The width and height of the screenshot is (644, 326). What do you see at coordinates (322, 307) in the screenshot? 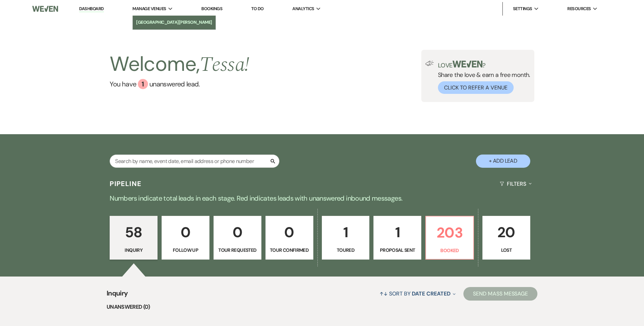
I see `li: Unanswered (0)` at bounding box center [322, 307].